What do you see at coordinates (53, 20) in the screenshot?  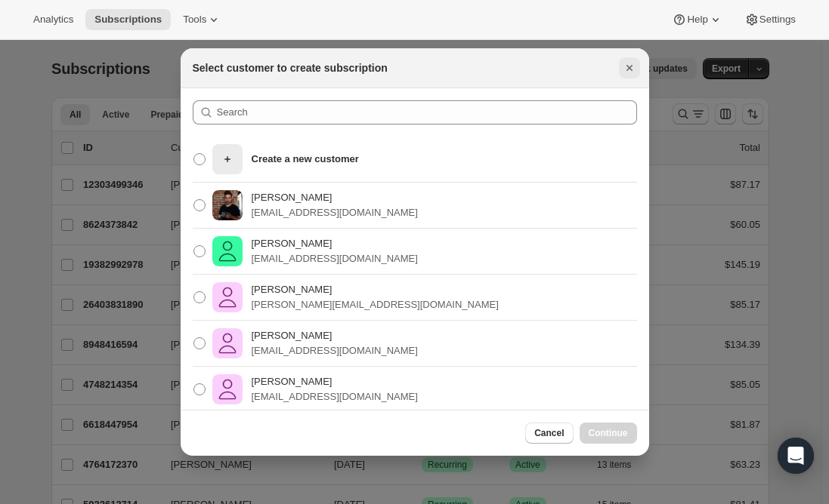 I see `span: Analytics` at bounding box center [53, 20].